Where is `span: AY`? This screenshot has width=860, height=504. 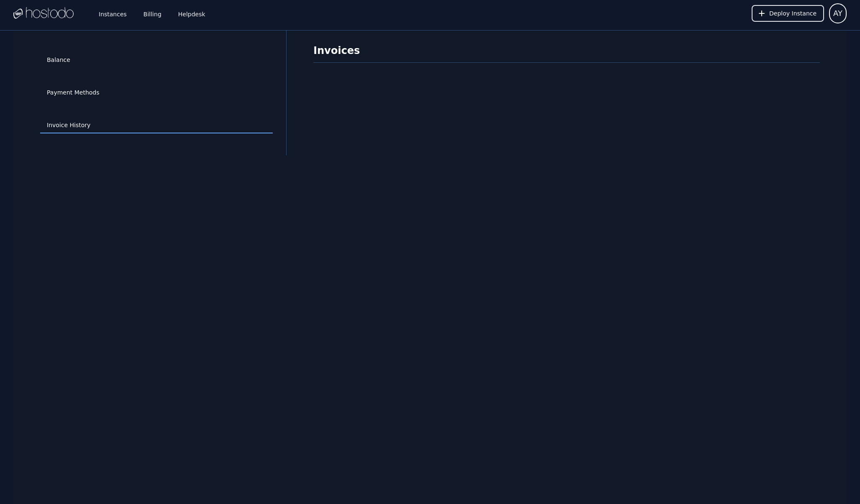 span: AY is located at coordinates (838, 13).